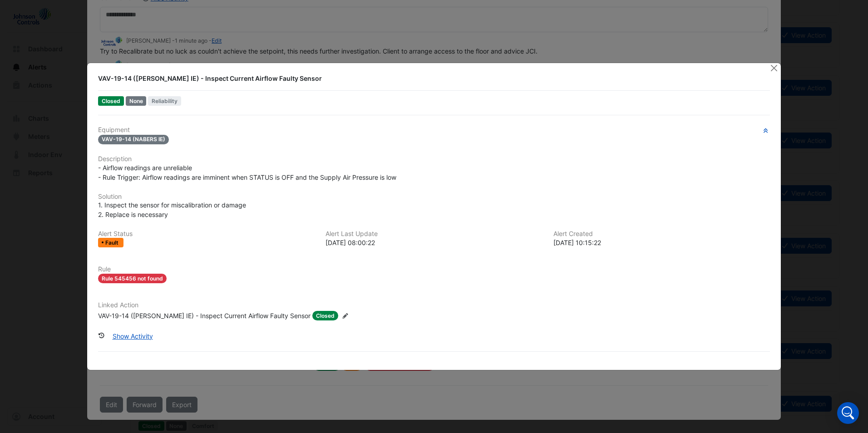 The height and width of the screenshot is (433, 868). Describe the element at coordinates (775, 68) in the screenshot. I see `button: Close` at that location.